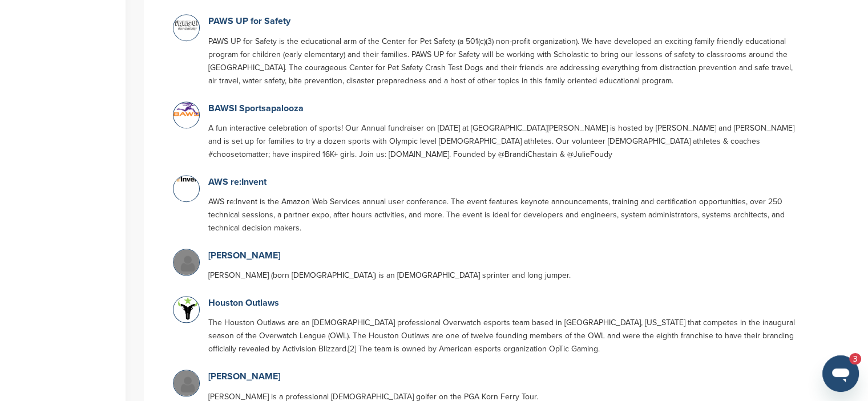 This screenshot has width=868, height=401. Describe the element at coordinates (188, 109) in the screenshot. I see `img: Data?1415810826` at that location.